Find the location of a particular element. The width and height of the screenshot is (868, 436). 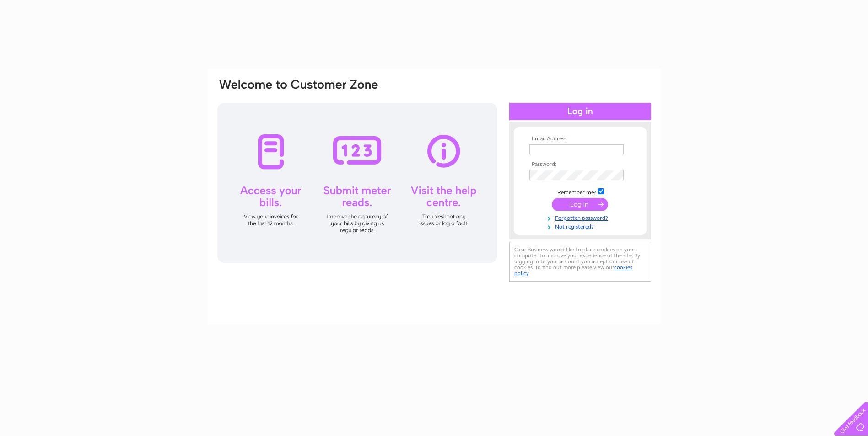

a: cookies policy is located at coordinates (573, 271).